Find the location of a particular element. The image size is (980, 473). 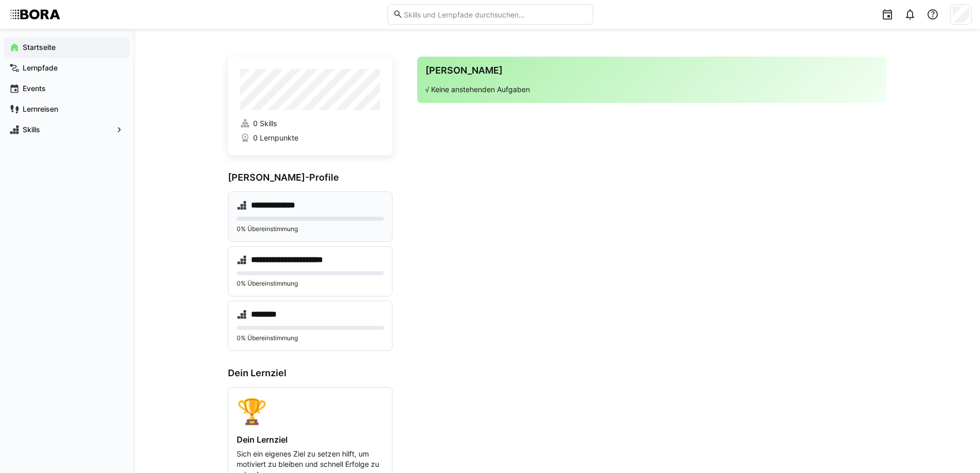

input: Skills und Lernpfade durchsuchen… is located at coordinates (495, 15).